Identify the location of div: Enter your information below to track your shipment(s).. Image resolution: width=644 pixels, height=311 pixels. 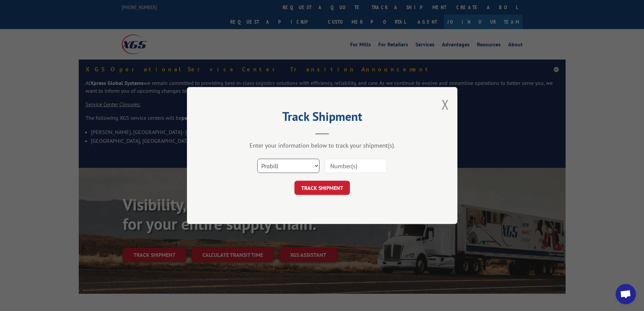
(322, 145).